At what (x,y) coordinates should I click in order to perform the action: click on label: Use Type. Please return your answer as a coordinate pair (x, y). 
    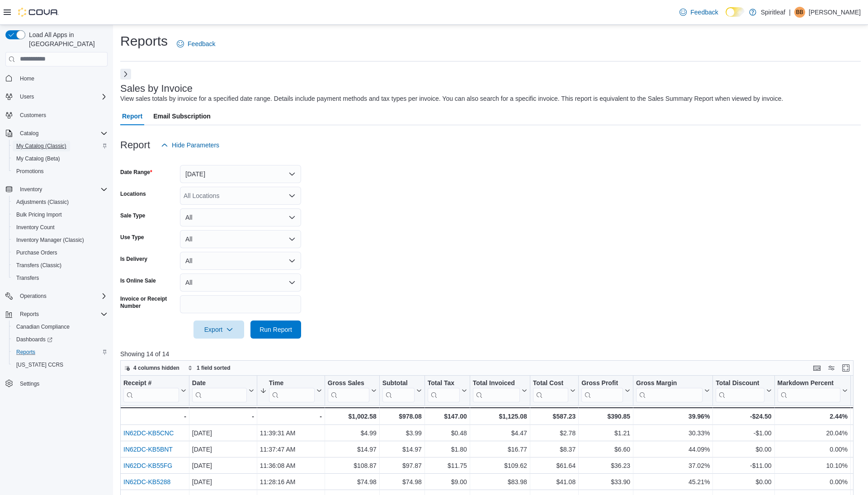
    Looking at the image, I should click on (132, 237).